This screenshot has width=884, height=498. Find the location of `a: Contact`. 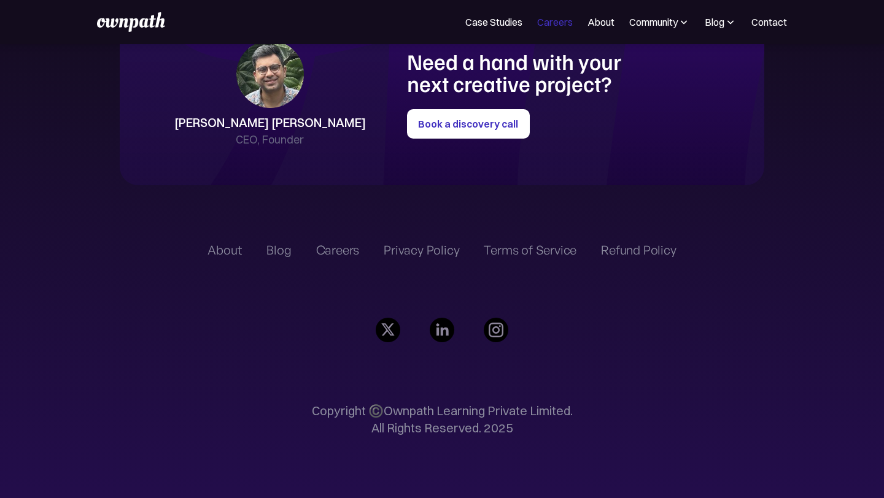

a: Contact is located at coordinates (769, 22).